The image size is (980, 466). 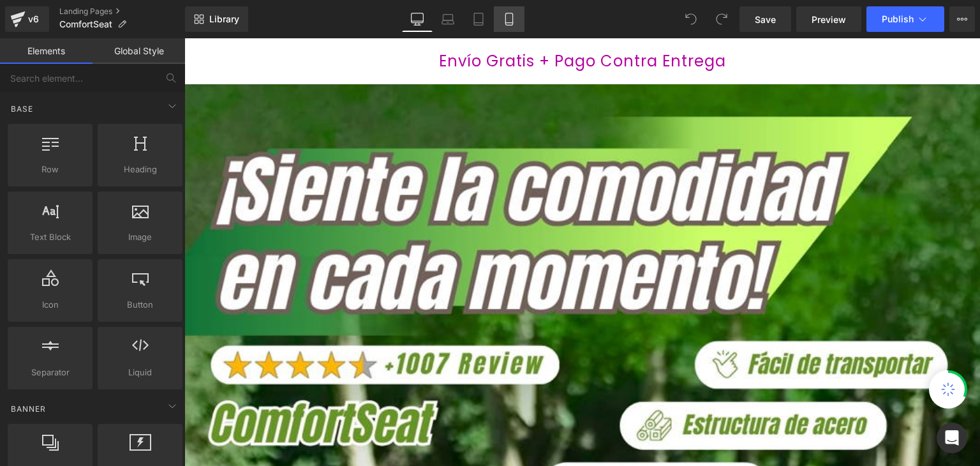 I want to click on a: New Library, so click(x=217, y=19).